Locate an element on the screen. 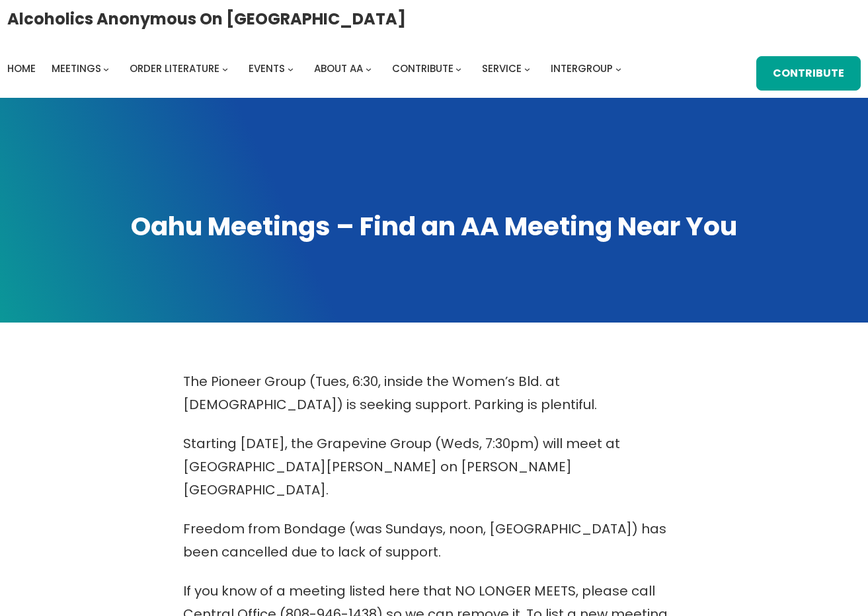 The image size is (868, 616). button: Meetings submenu is located at coordinates (106, 68).